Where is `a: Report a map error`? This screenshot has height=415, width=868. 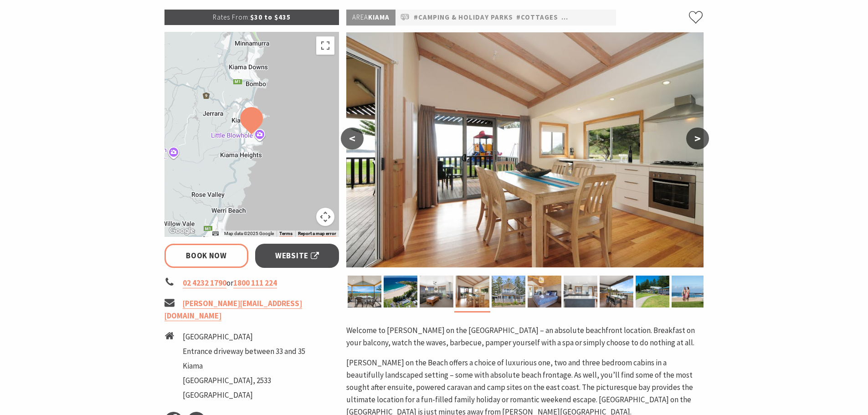 a: Report a map error is located at coordinates (317, 234).